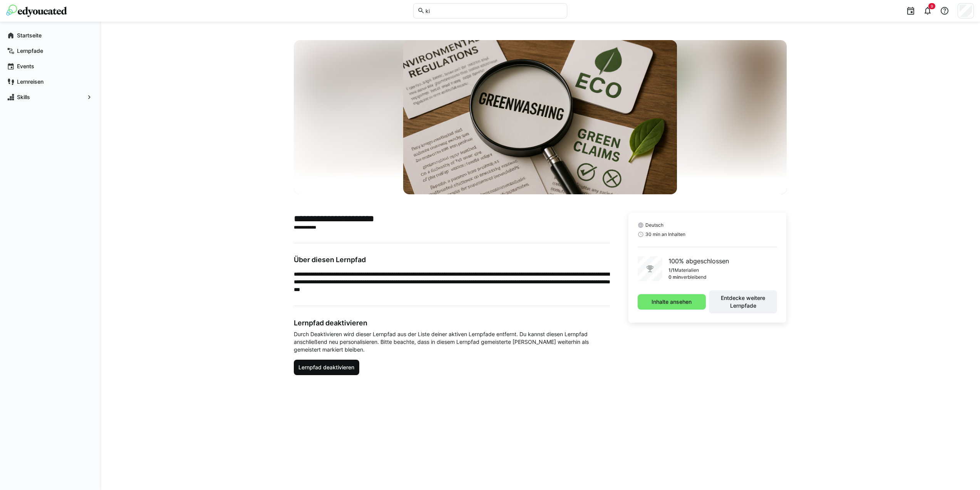 This screenshot has height=490, width=980. Describe the element at coordinates (743, 302) in the screenshot. I see `span: Entdecke weitere Lernpfade` at that location.